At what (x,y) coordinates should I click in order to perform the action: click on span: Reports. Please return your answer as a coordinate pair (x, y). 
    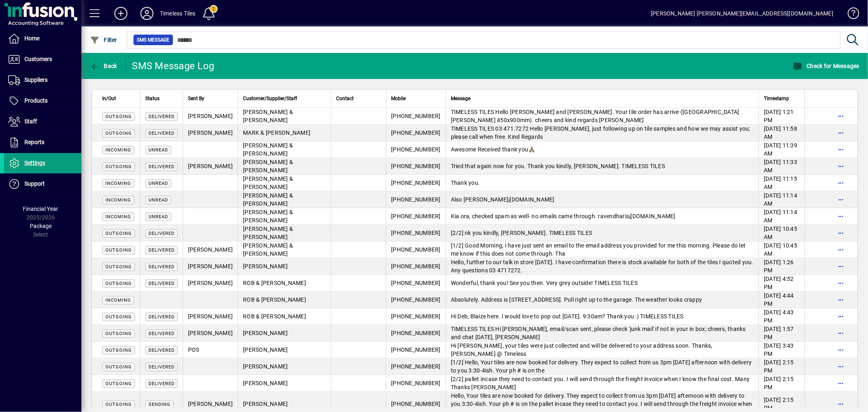
    Looking at the image, I should click on (34, 142).